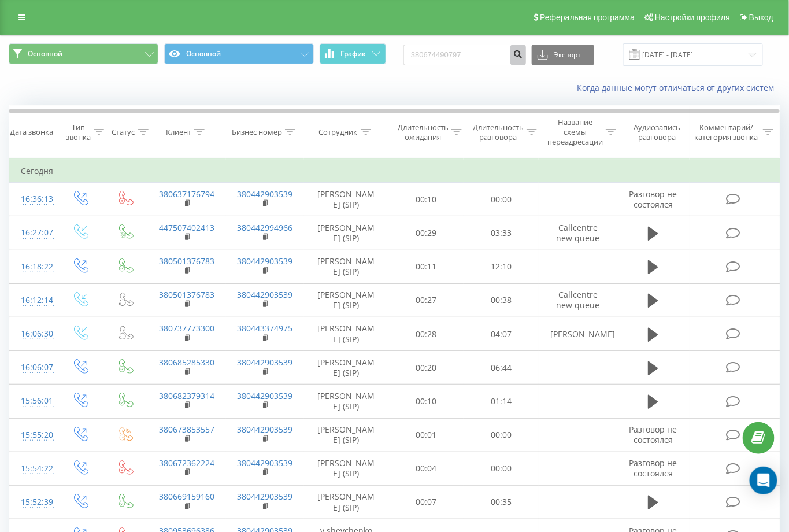 The height and width of the screenshot is (532, 789). Describe the element at coordinates (187, 361) in the screenshot. I see `a: 380685285330` at that location.